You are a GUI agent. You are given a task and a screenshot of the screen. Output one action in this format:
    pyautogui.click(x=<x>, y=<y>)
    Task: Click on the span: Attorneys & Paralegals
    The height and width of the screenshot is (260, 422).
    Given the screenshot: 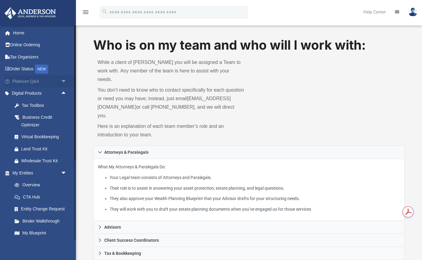 What is the action you would take?
    pyautogui.click(x=127, y=152)
    